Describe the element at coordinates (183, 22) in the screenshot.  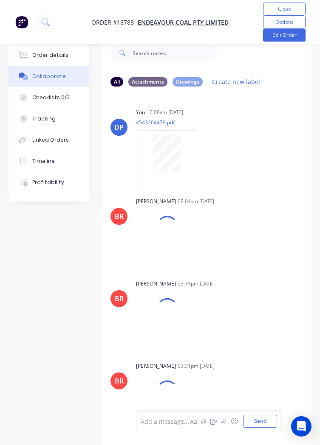
I see `span: Endeavour Coal Pty Limited` at that location.